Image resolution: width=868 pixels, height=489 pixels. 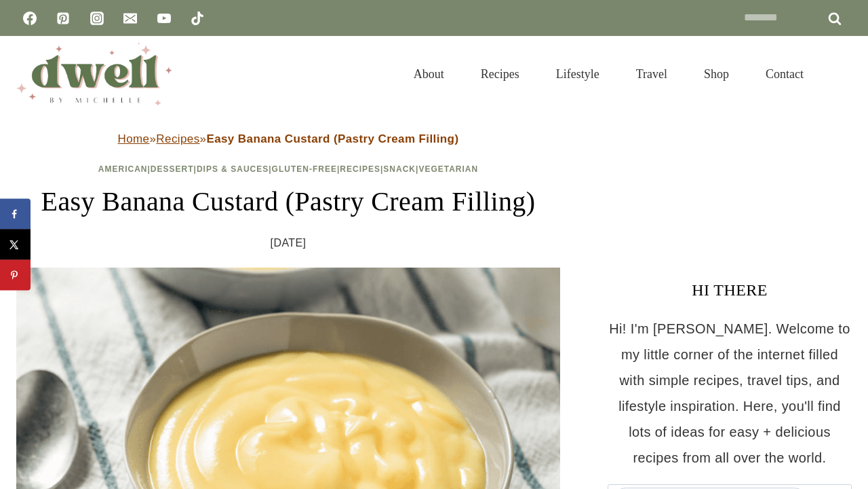 I want to click on nav: Primary Navigation, so click(x=609, y=74).